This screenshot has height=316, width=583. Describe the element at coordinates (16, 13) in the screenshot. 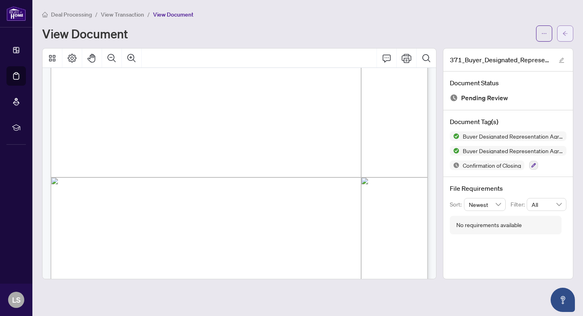

I see `img: logo` at that location.